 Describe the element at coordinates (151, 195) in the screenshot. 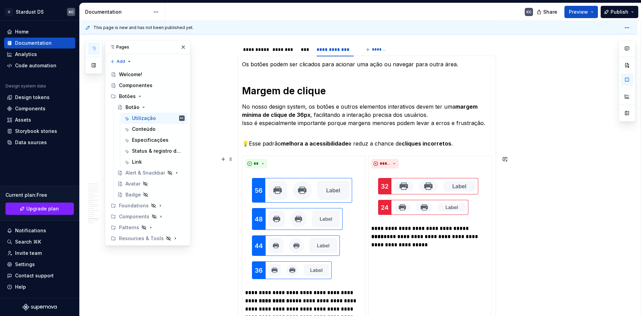

I see `a: Badge` at that location.